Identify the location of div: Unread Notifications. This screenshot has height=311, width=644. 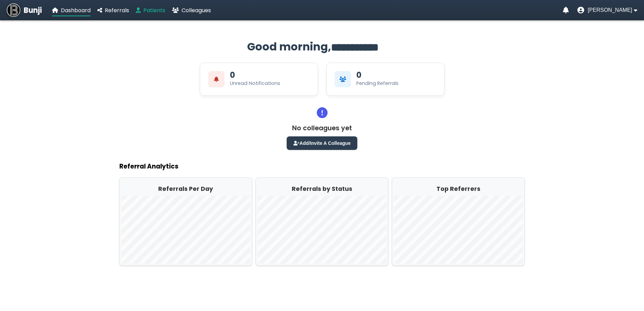
(255, 84).